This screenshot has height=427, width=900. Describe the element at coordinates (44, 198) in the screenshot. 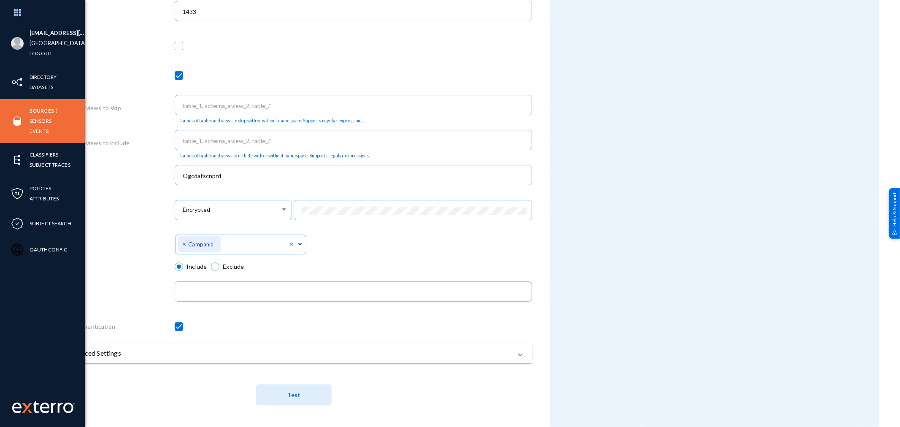

I see `a: Attributes` at that location.